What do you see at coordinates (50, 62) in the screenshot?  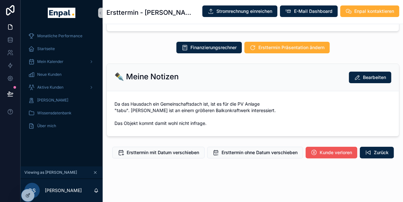 I see `span: Mein Kalender` at bounding box center [50, 62].